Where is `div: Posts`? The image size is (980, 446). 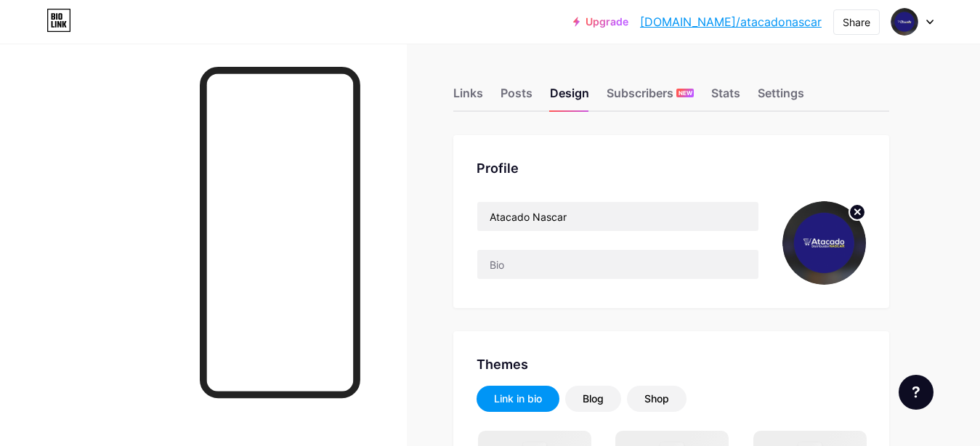
div: Posts is located at coordinates (517, 97).